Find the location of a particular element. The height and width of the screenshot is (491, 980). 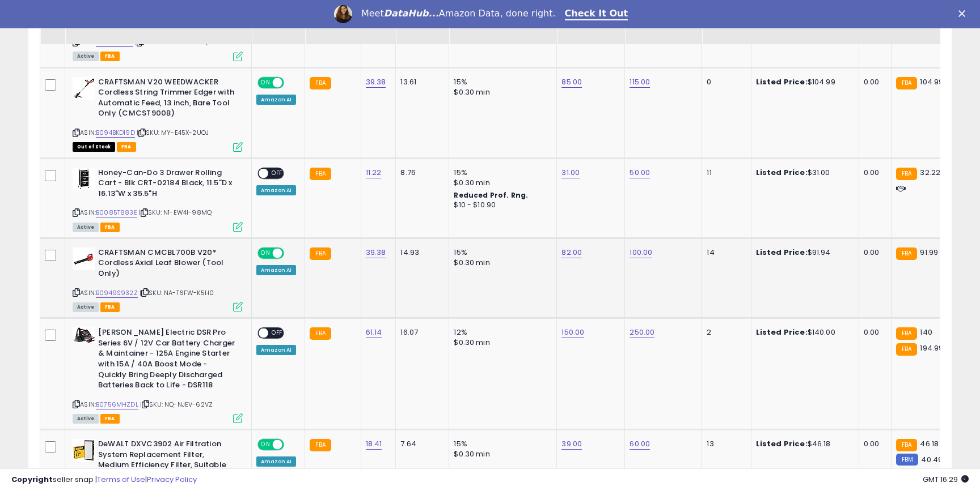

div: 8.76 is located at coordinates (421, 173).